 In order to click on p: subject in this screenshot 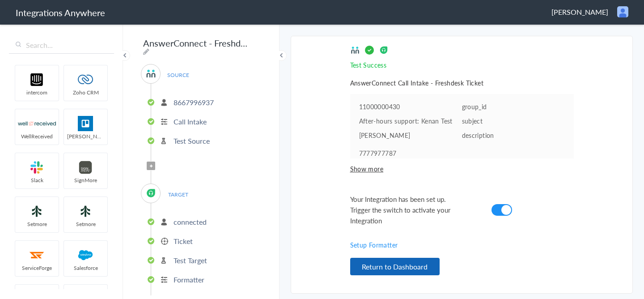, I will do `click(513, 121)`.